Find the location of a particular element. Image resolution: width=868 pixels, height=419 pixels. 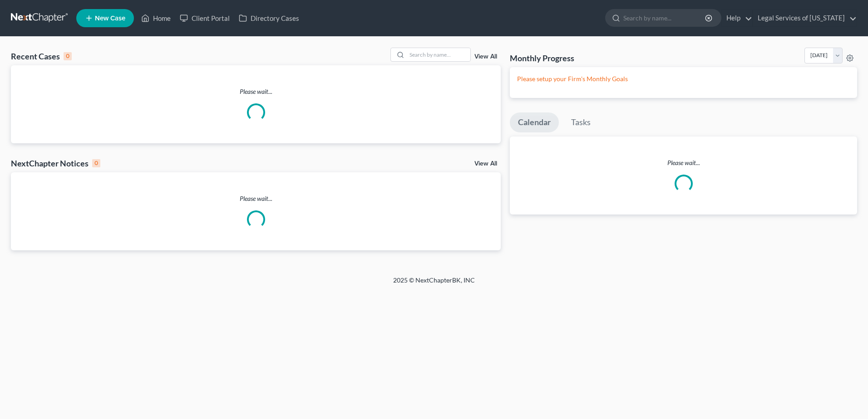

a: Help is located at coordinates (737, 19).